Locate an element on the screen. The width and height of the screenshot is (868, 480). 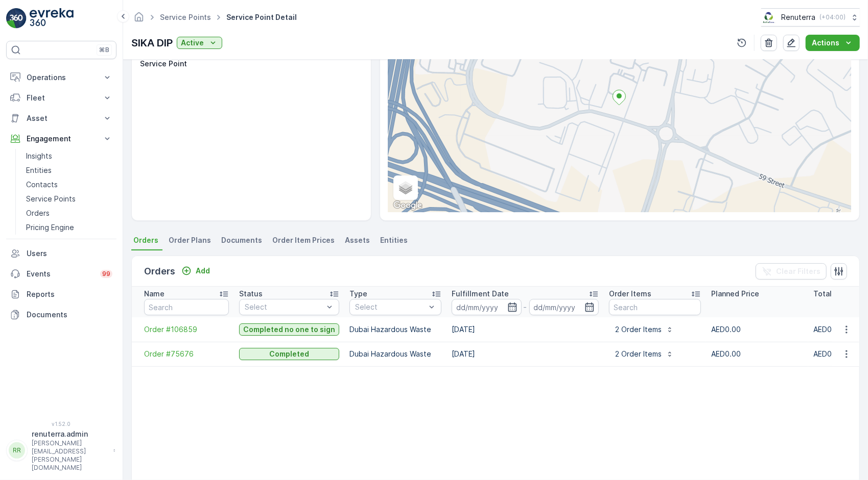
p: Completed is located at coordinates (289, 355).